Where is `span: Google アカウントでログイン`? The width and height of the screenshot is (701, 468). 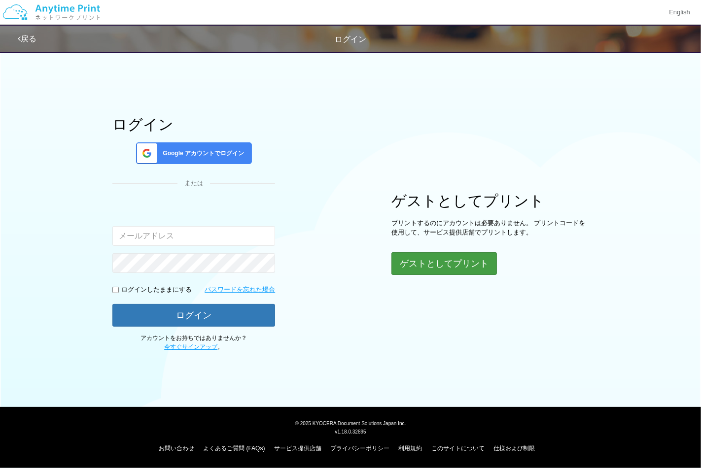 span: Google アカウントでログイン is located at coordinates (201, 153).